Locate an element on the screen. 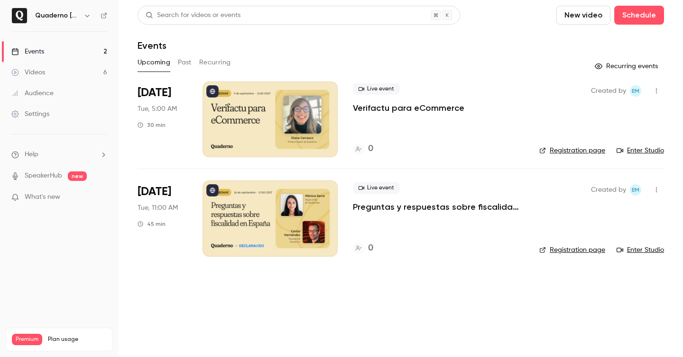 This screenshot has height=357, width=683. a: Verifactu para eCommerce is located at coordinates (408, 108).